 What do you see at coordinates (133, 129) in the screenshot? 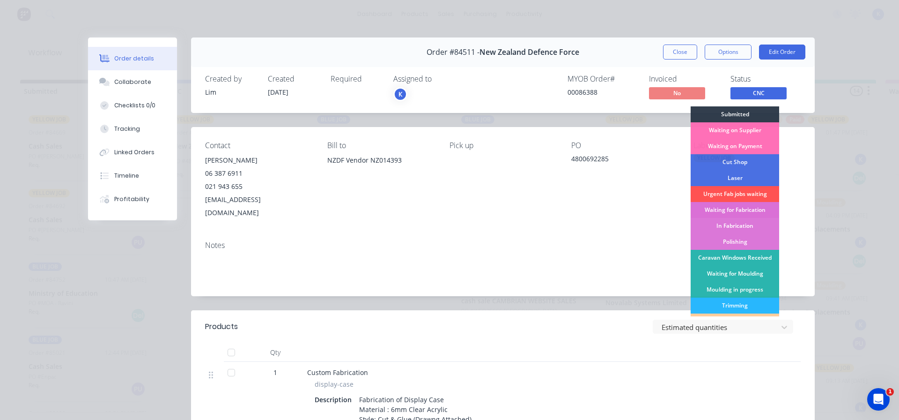
I see `button: Tracking` at bounding box center [133, 129].